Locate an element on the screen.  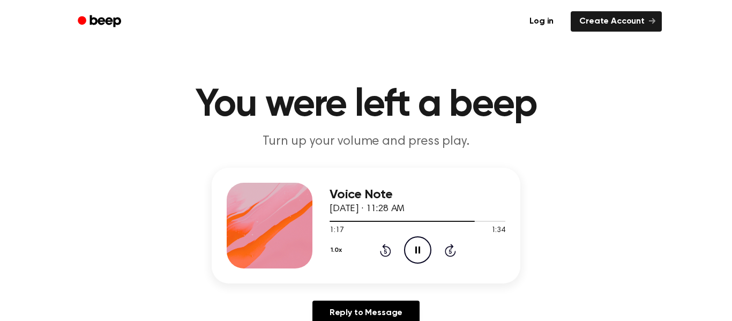
h3: Voice Note is located at coordinates (417, 194).